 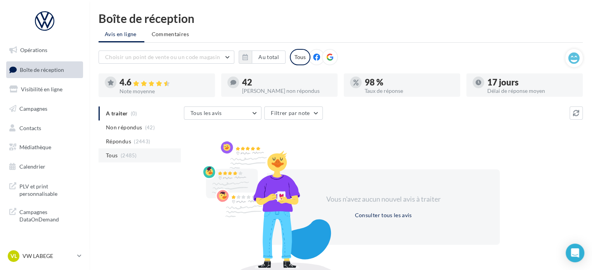 What do you see at coordinates (32, 166) in the screenshot?
I see `span: Calendrier` at bounding box center [32, 166].